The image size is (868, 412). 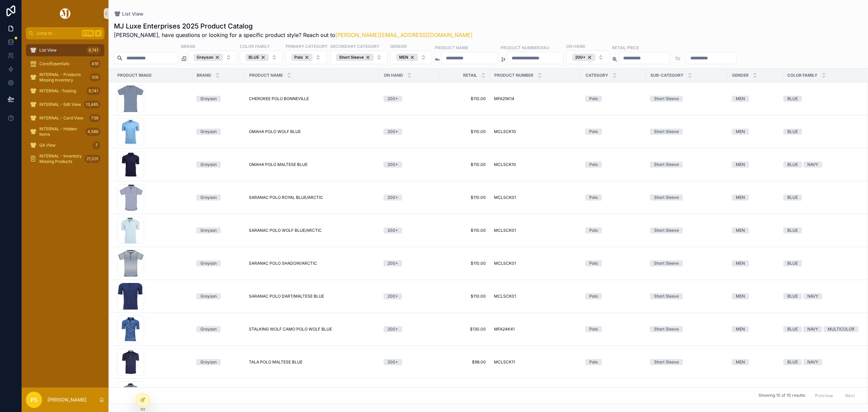 I want to click on span: MCLSCK10, so click(x=505, y=164).